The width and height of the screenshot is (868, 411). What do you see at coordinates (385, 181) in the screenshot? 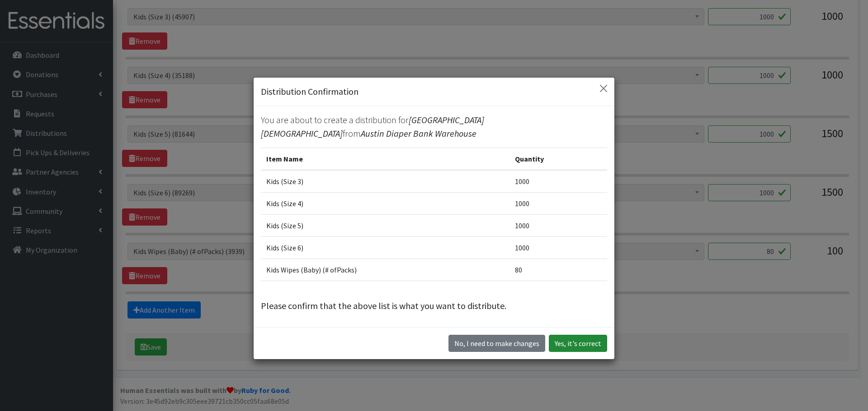
I see `td: Kids (Size 3)` at bounding box center [385, 181].